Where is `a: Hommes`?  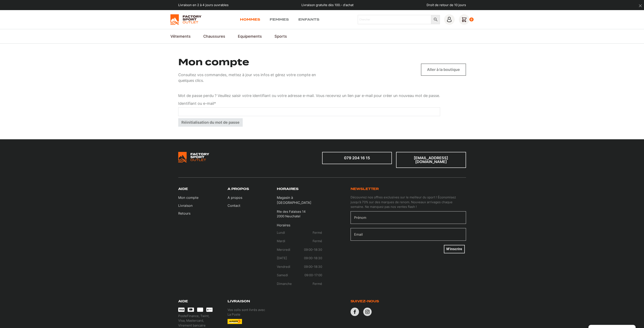 a: Hommes is located at coordinates (250, 20).